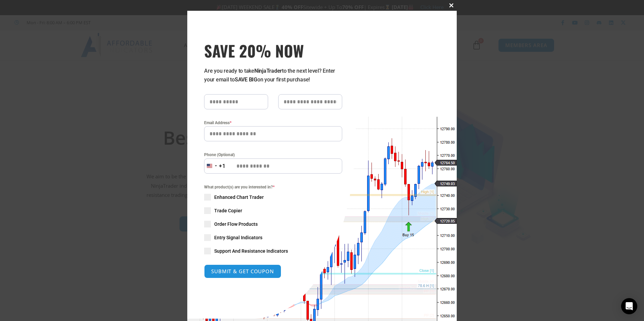 The height and width of the screenshot is (321, 644). I want to click on span: SAVE 20% NOW, so click(273, 50).